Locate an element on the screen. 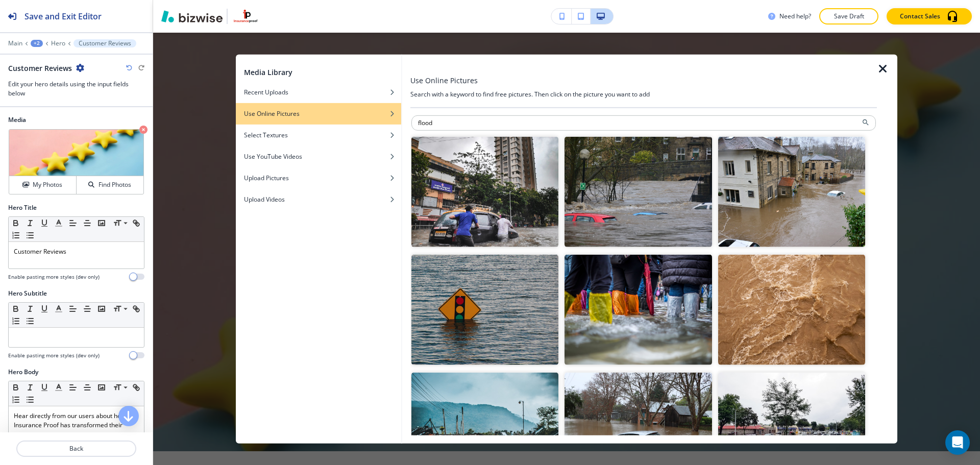 Image resolution: width=980 pixels, height=465 pixels. h4: Use Online Pictures is located at coordinates (271, 114).